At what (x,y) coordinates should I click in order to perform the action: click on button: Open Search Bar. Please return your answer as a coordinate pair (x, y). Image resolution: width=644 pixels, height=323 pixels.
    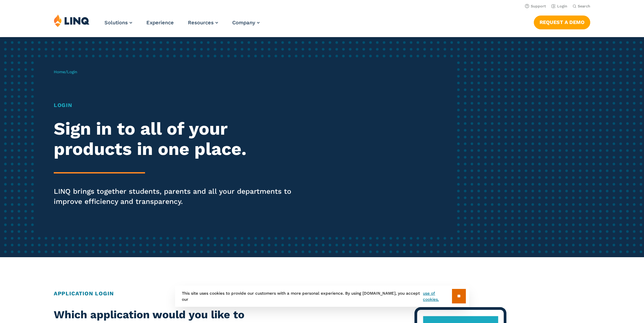
    Looking at the image, I should click on (582, 6).